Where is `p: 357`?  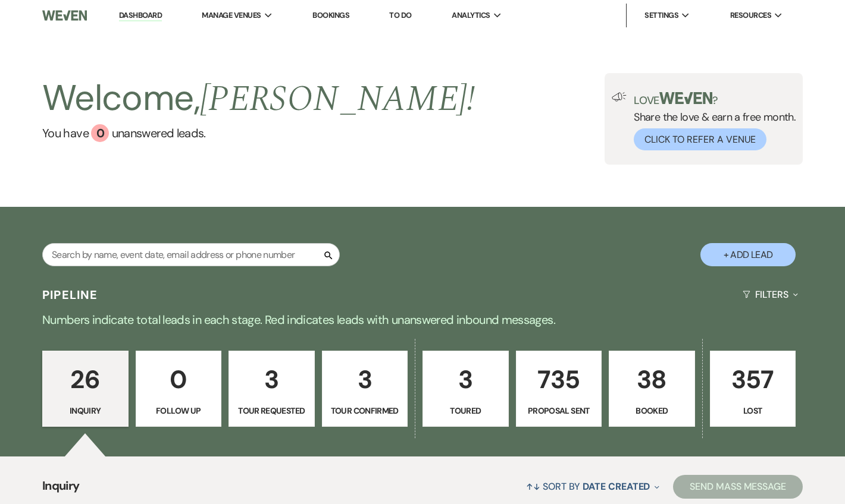 p: 357 is located at coordinates (753, 379).